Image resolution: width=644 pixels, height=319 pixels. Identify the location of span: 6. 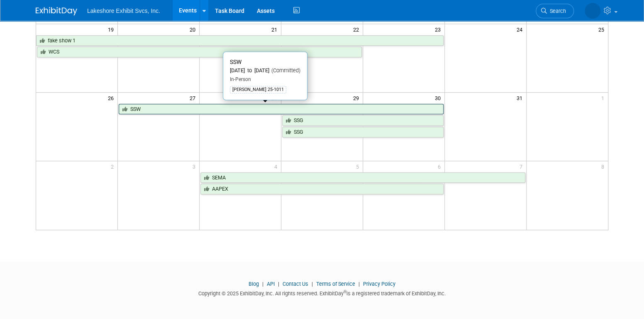
(440, 166).